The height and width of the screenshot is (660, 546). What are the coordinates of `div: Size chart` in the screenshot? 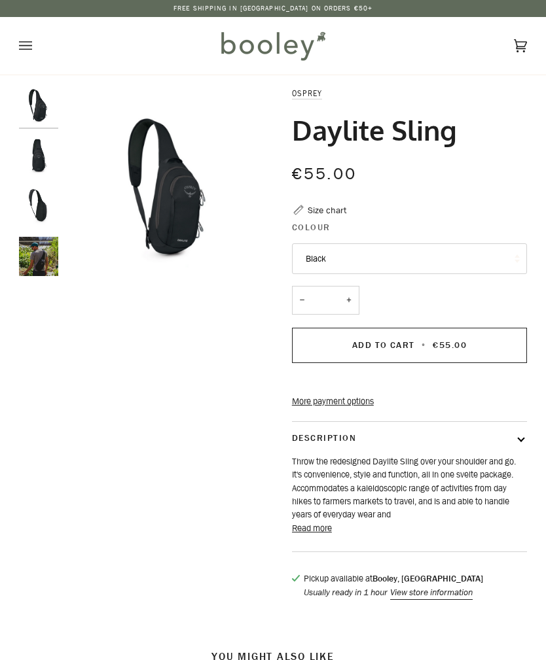 It's located at (327, 210).